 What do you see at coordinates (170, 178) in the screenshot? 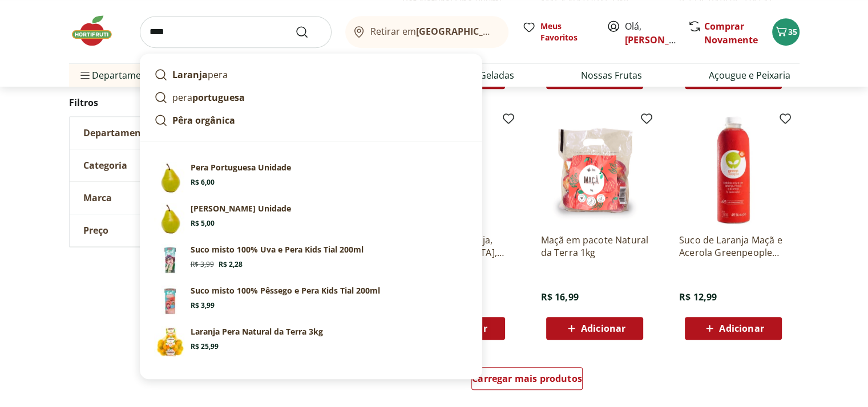
I see `img: Principal` at bounding box center [170, 178].